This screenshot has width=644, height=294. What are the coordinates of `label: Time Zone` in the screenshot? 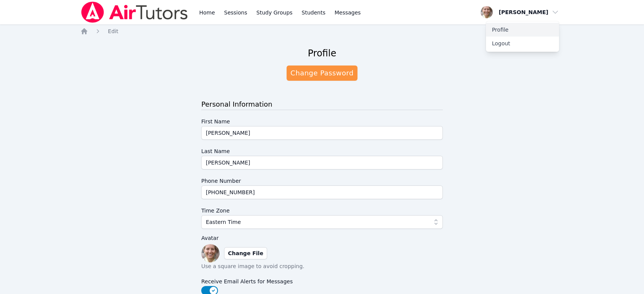 It's located at (322, 209).